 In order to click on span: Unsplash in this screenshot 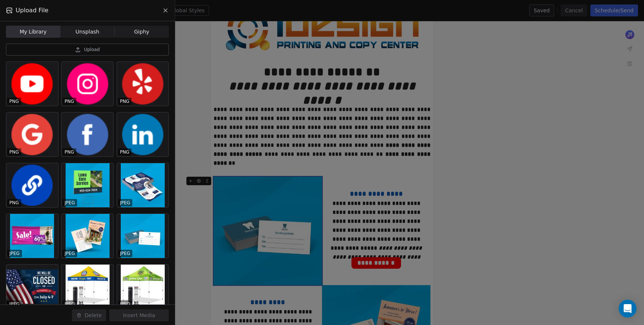, I will do `click(88, 32)`.